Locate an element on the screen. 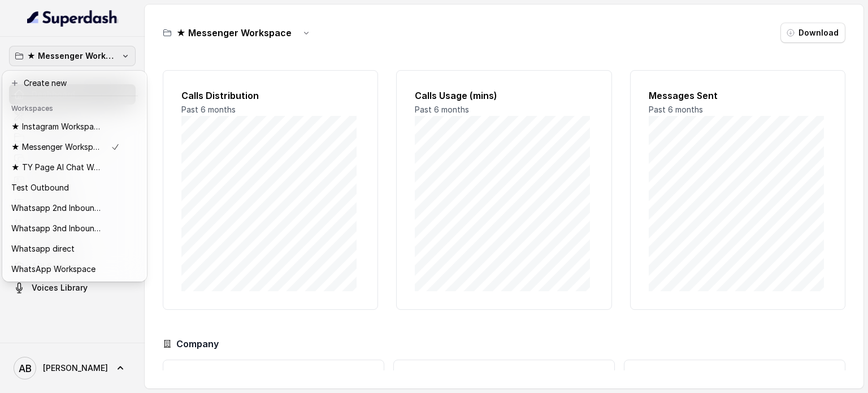 The width and height of the screenshot is (868, 393). p: Whatsapp direct is located at coordinates (43, 248).